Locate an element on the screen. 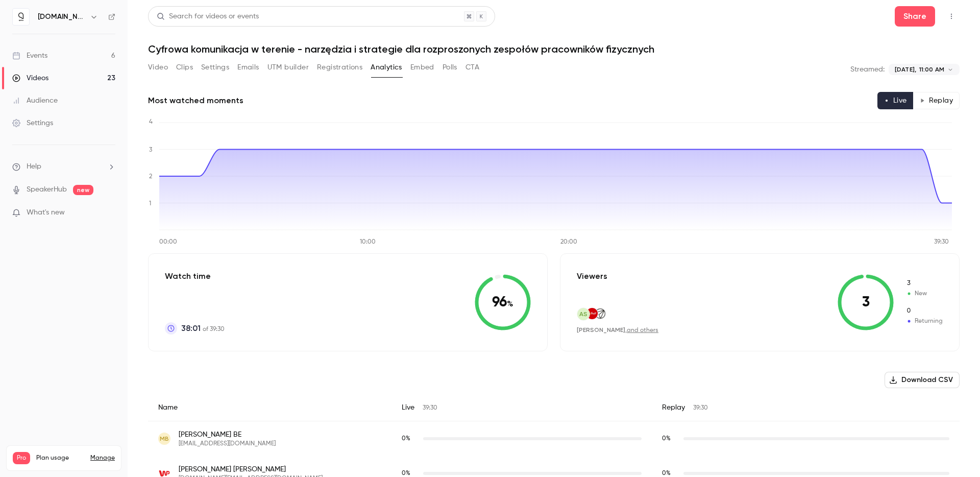 The width and height of the screenshot is (980, 477). img: quico.io is located at coordinates (21, 17).